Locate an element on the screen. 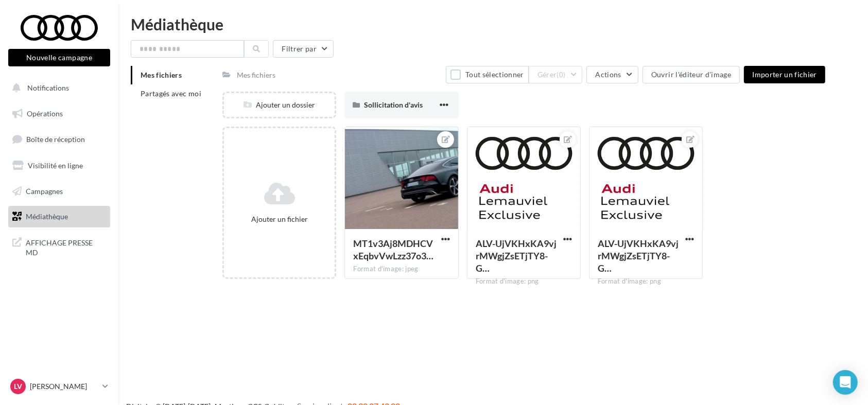 Image resolution: width=868 pixels, height=405 pixels. button: Filtrer par is located at coordinates (303, 49).